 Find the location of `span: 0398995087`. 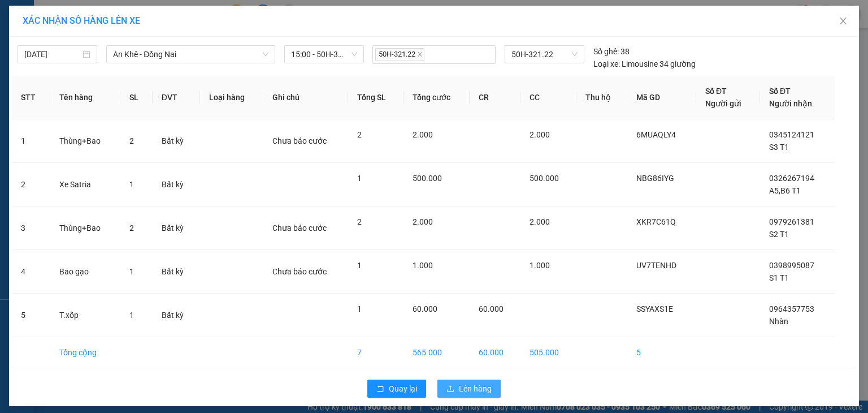

span: 0398995087 is located at coordinates (792, 265).